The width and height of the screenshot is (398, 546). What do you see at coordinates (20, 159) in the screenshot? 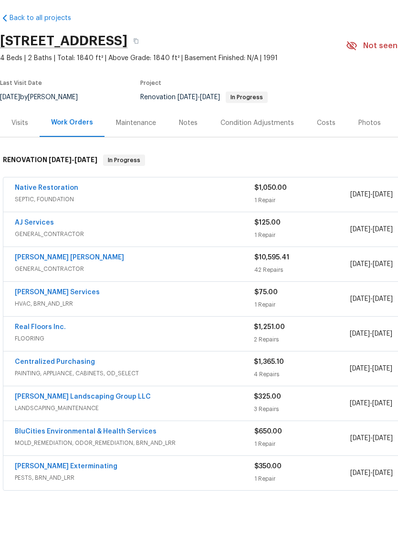
I see `div: Visits` at bounding box center [20, 159].